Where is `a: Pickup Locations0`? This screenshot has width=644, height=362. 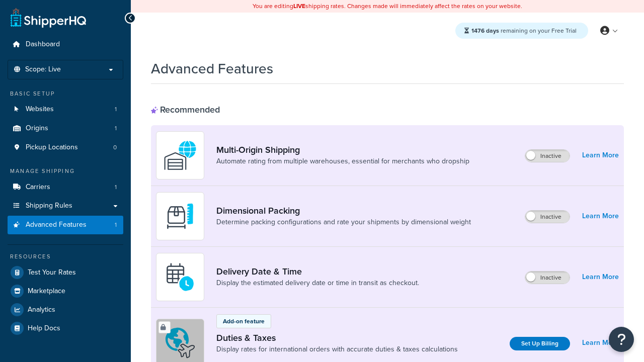 a: Pickup Locations0 is located at coordinates (65, 147).